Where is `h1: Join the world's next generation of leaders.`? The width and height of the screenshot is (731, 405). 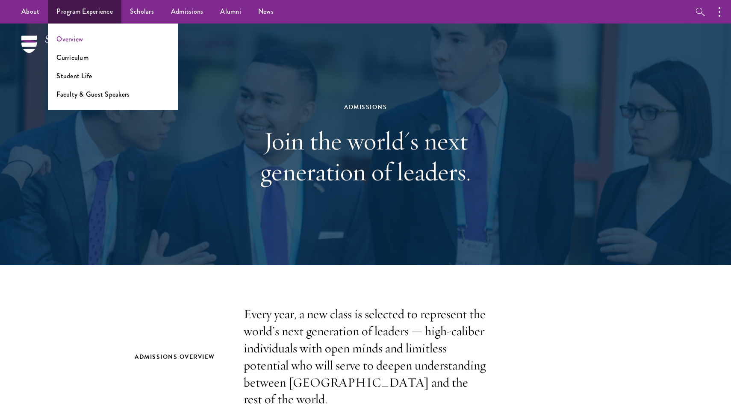
h1: Join the world's next generation of leaders. is located at coordinates (365, 156).